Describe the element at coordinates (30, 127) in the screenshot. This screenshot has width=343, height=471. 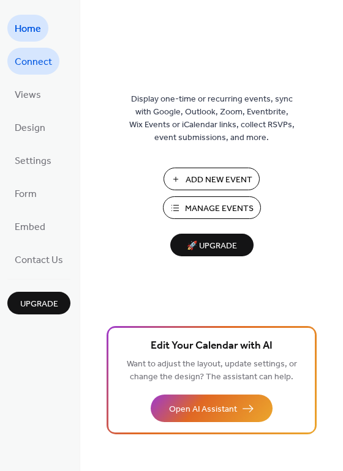
I see `a: Design` at that location.